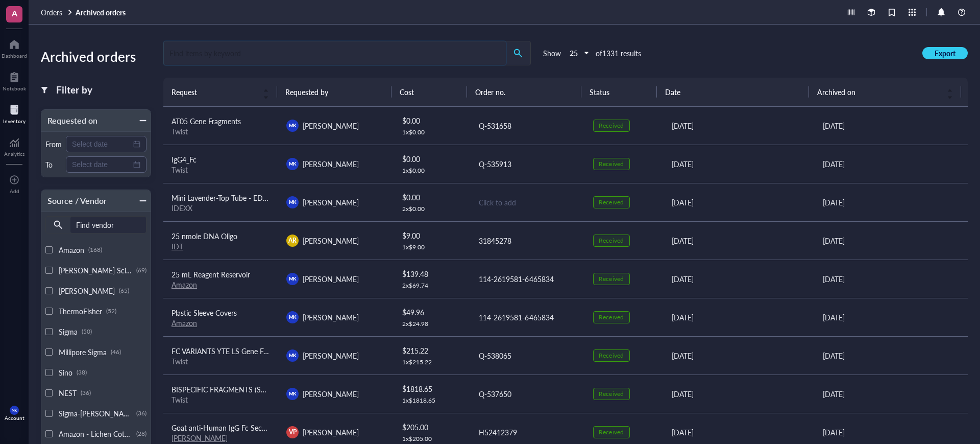 The image size is (980, 444). Describe the element at coordinates (83, 352) in the screenshot. I see `span: Millipore Sigma` at that location.